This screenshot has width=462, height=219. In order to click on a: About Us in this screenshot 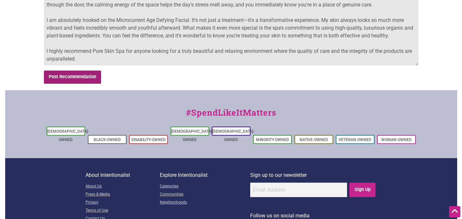, I will do `click(123, 187)`.